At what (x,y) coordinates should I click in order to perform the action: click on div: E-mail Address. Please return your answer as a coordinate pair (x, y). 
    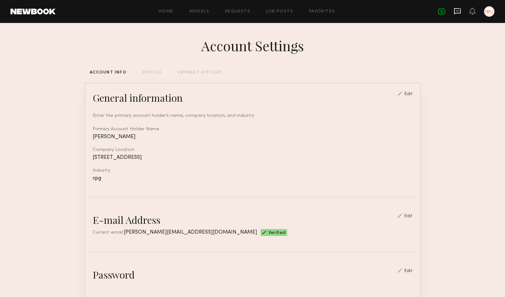
    Looking at the image, I should click on (126, 220).